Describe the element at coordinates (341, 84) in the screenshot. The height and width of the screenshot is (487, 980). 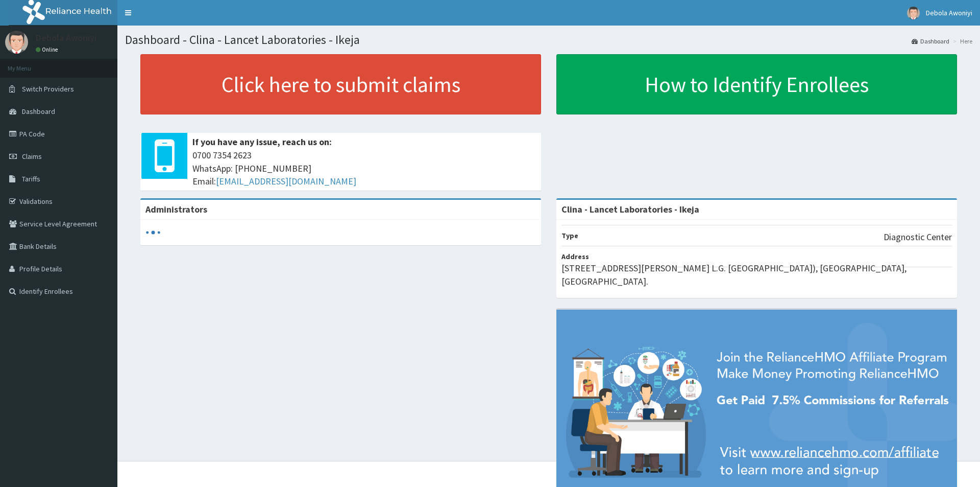
I see `a: Click here to submit claims` at that location.